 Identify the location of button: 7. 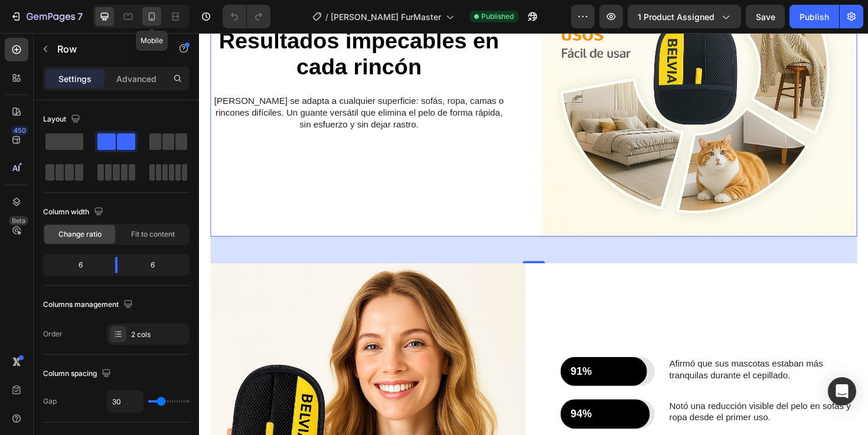
(46, 17).